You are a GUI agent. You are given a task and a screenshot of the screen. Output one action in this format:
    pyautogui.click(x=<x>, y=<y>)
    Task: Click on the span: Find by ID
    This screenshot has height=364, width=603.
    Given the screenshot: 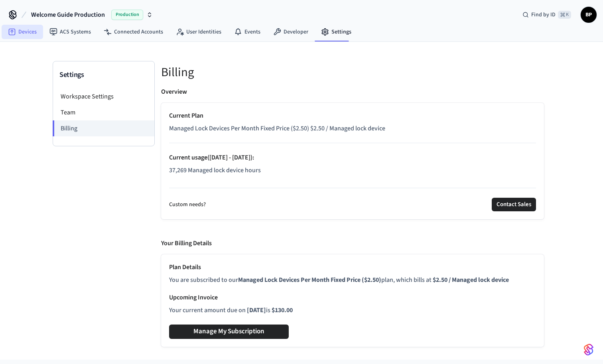 What is the action you would take?
    pyautogui.click(x=543, y=15)
    